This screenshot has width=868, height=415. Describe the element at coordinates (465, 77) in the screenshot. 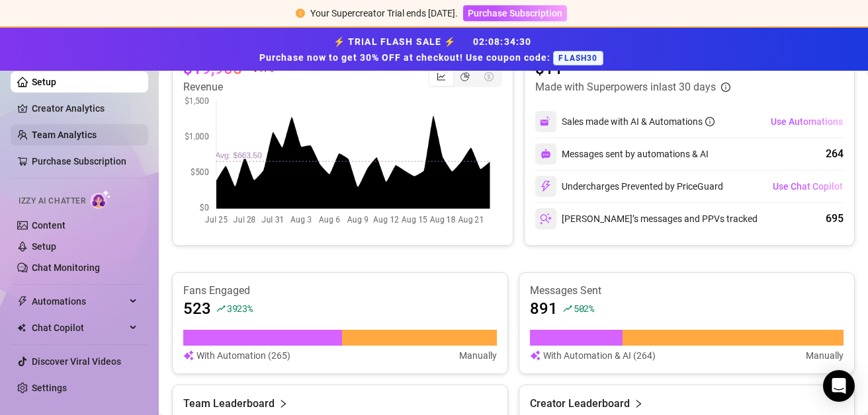

I see `span: pie-chart` at that location.